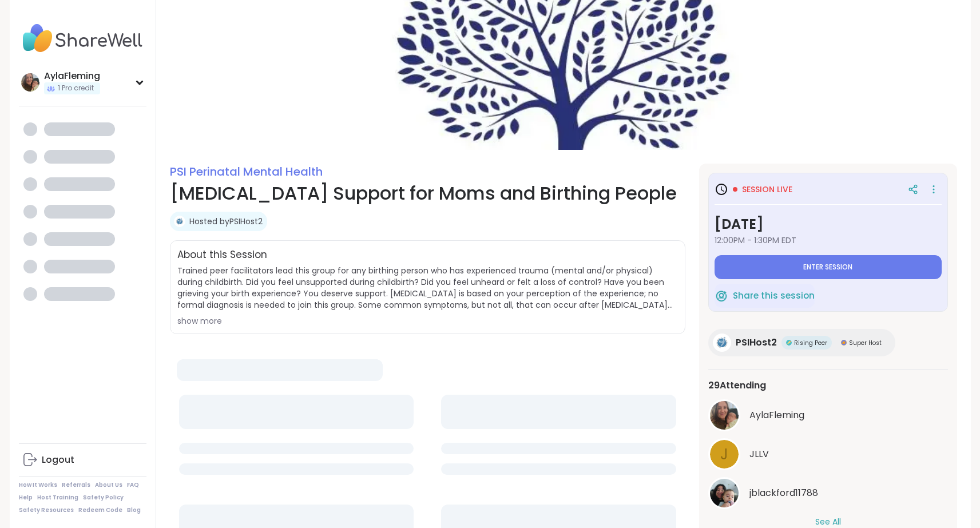 This screenshot has width=980, height=528. What do you see at coordinates (773, 295) in the screenshot?
I see `span: Share this session` at bounding box center [773, 295].